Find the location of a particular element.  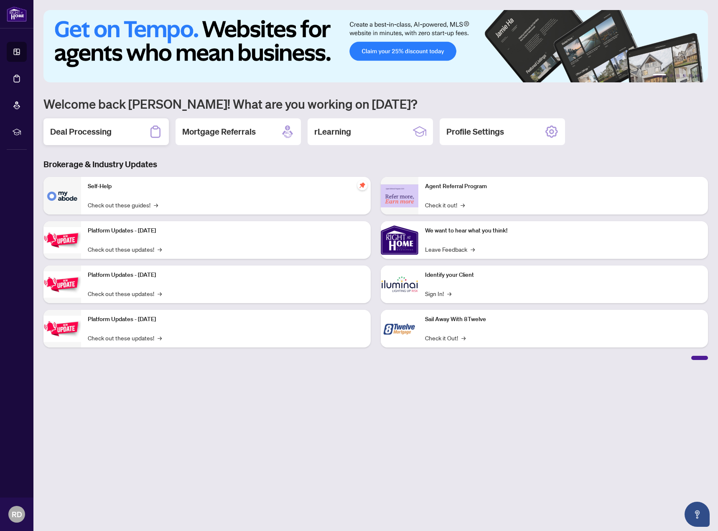

img: We want to hear what you think! is located at coordinates (400, 240).